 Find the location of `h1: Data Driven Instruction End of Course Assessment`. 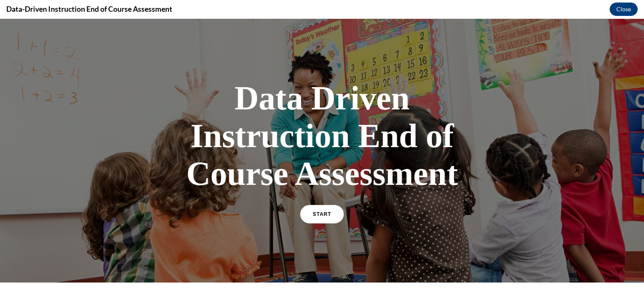

h1: Data Driven Instruction End of Course Assessment is located at coordinates (322, 117).